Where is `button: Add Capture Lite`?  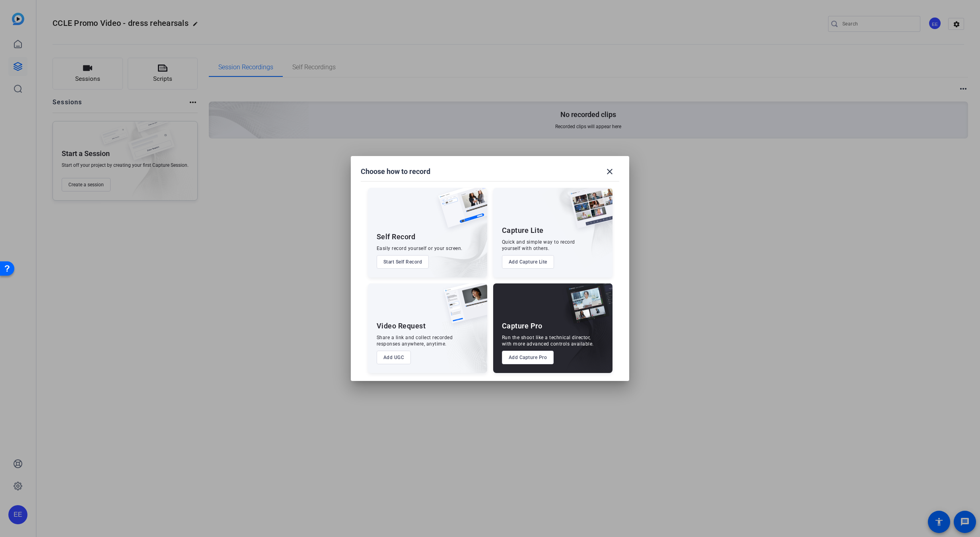
button: Add Capture Lite is located at coordinates (528, 262).